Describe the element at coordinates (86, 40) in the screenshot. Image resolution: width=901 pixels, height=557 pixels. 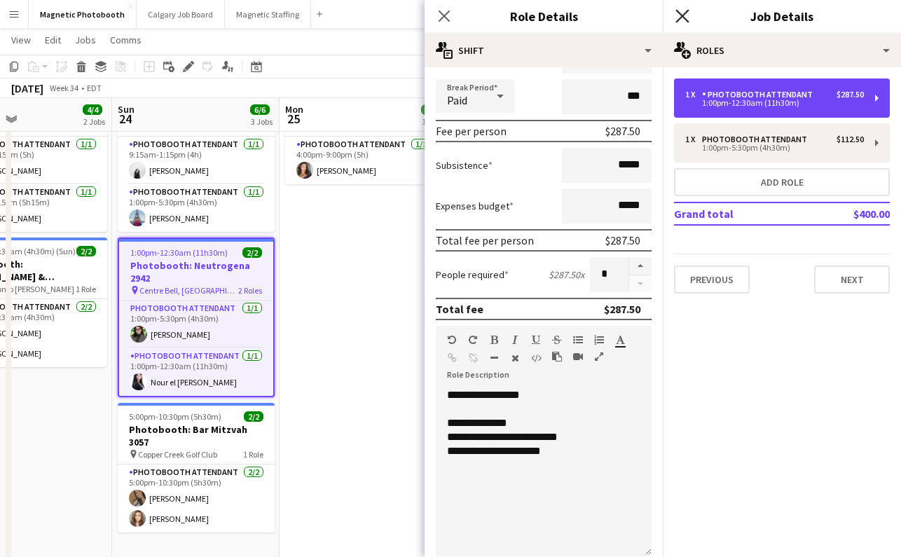
I see `span: Jobs` at that location.